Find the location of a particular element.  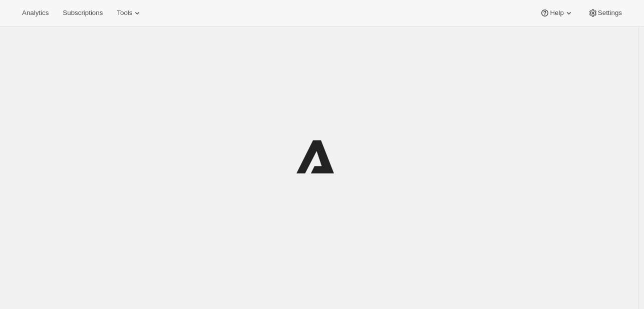

button: Analytics is located at coordinates (35, 13).